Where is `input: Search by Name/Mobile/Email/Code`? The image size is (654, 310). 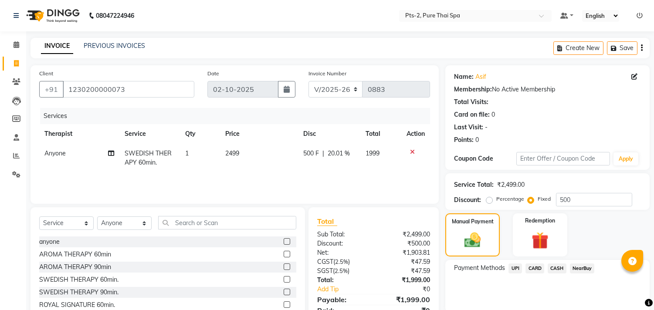
input: Search by Name/Mobile/Email/Code is located at coordinates (128, 89).